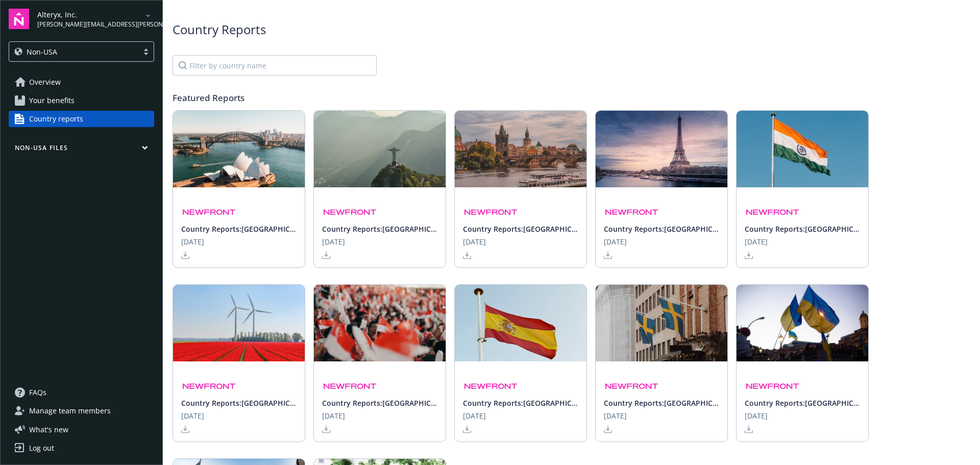 This screenshot has height=465, width=980. What do you see at coordinates (380, 323) in the screenshot?
I see `img: A picture depicting the country Singapore` at bounding box center [380, 323].